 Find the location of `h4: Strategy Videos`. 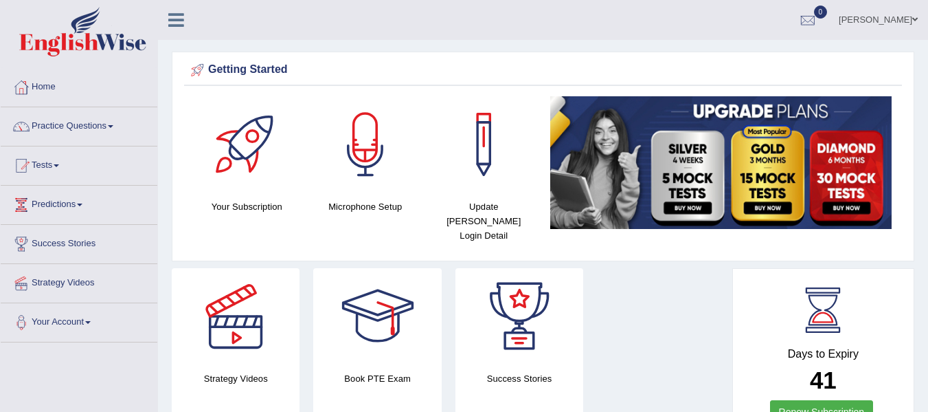

h4: Strategy Videos is located at coordinates (236, 378).